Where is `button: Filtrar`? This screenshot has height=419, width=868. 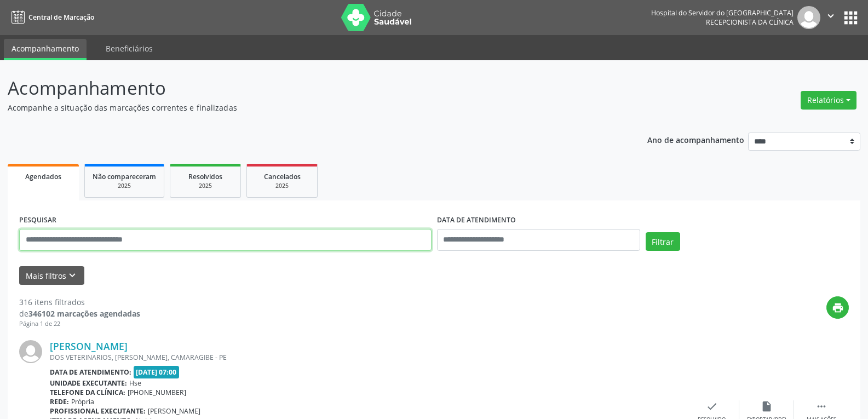
button: Filtrar is located at coordinates (663, 241).